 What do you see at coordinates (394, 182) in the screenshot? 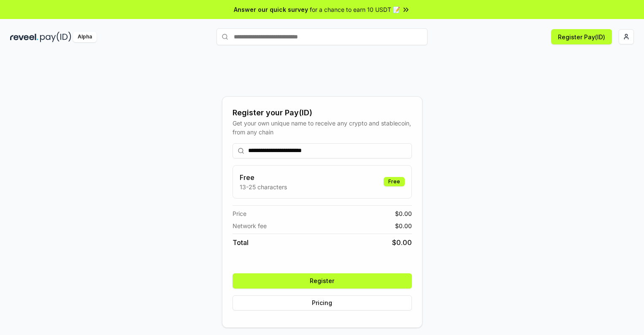
I see `div: Free` at bounding box center [394, 182].